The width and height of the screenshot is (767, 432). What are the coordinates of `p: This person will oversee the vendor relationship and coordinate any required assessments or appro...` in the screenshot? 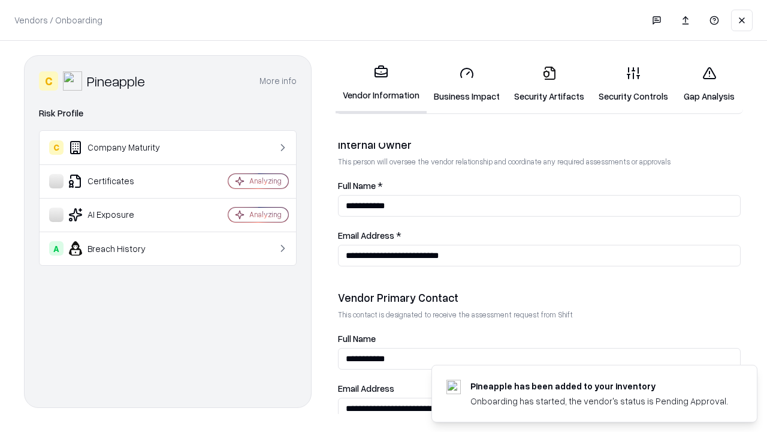 It's located at (539, 161).